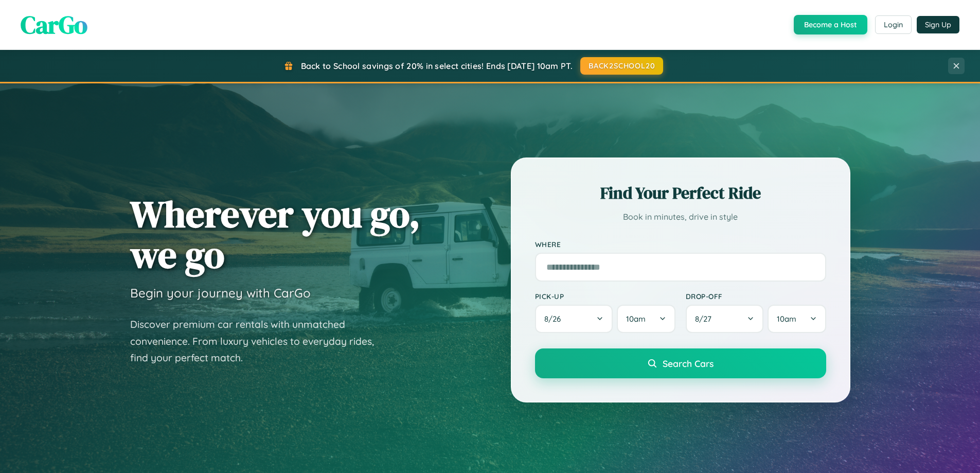  What do you see at coordinates (688, 364) in the screenshot?
I see `span: Search Cars` at bounding box center [688, 364].